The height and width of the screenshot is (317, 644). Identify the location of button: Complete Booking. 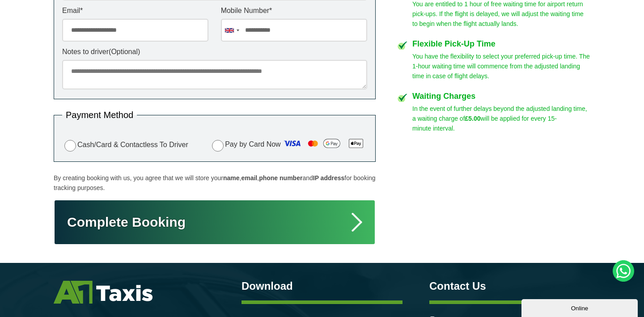
(215, 222).